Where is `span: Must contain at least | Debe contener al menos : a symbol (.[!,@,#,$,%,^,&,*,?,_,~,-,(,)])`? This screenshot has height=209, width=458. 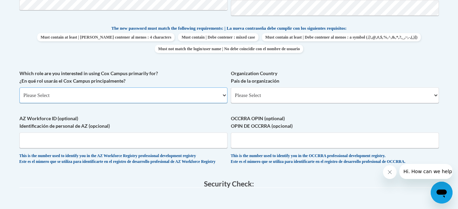
span: Must contain at least | Debe contener al menos : a symbol (.[!,@,#,$,%,^,&,*,?,_,~,-,(,)]) is located at coordinates (341, 37).